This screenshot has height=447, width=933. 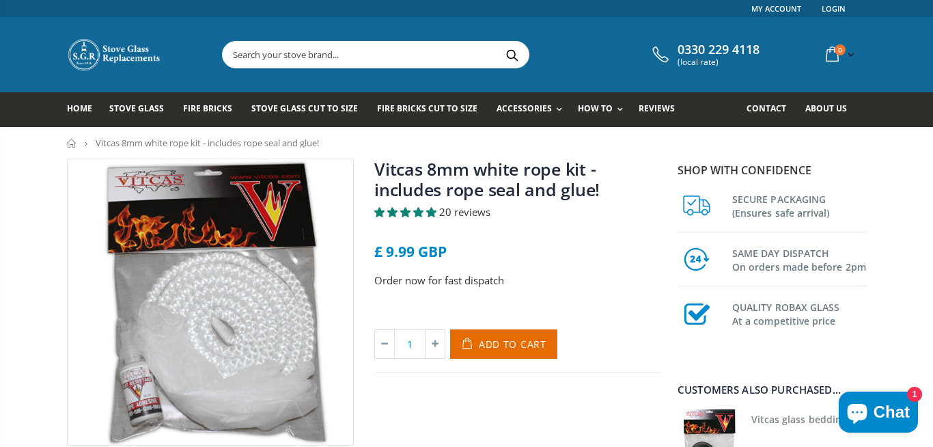 I want to click on span: Stove Glass, so click(x=137, y=108).